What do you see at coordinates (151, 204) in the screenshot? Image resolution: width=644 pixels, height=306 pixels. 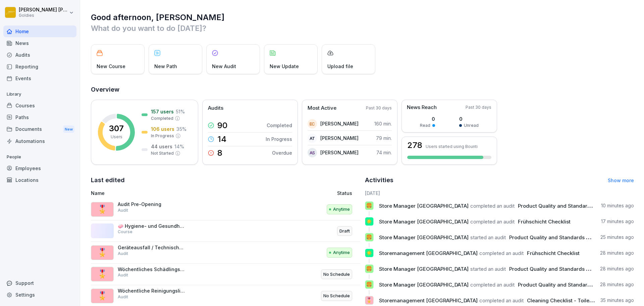 I see `p: Audit Pre-Opening` at bounding box center [151, 204].